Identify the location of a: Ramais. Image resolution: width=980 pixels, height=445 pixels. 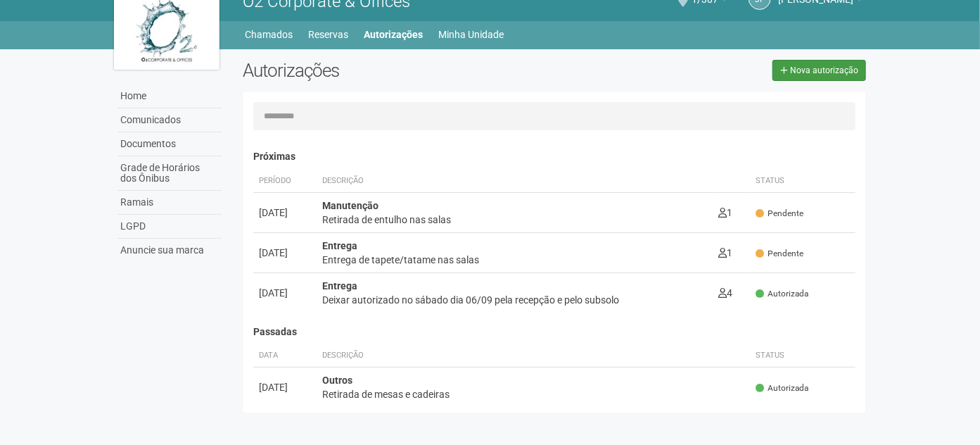
(170, 203).